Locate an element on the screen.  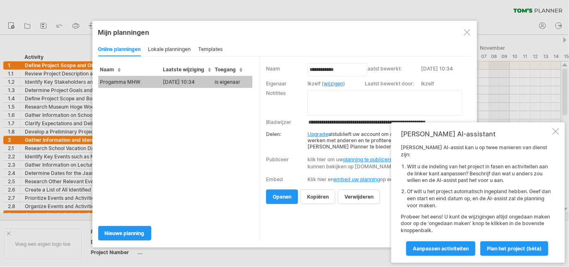
span: Plan het project (bèta) is located at coordinates (514, 248).